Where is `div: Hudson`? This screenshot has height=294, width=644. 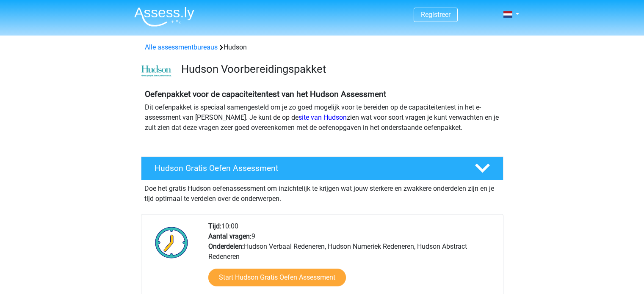
div: Hudson is located at coordinates (322, 47).